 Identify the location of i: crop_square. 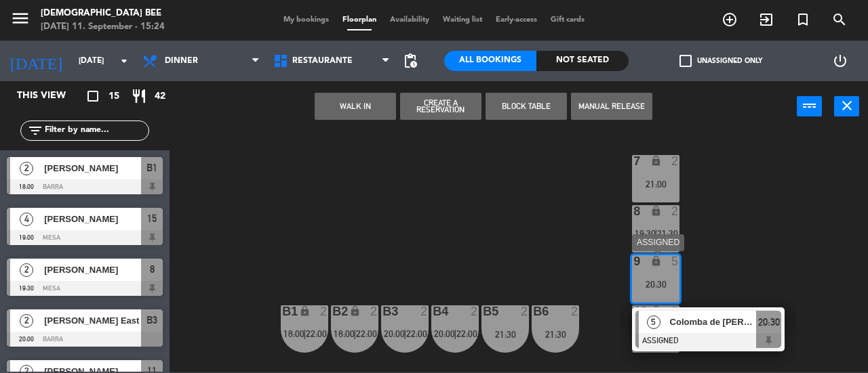
(93, 96).